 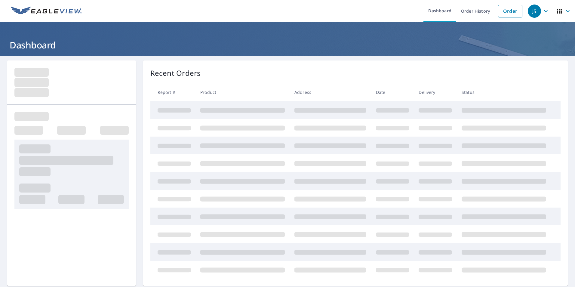 What do you see at coordinates (330, 92) in the screenshot?
I see `th: Address` at bounding box center [330, 92].